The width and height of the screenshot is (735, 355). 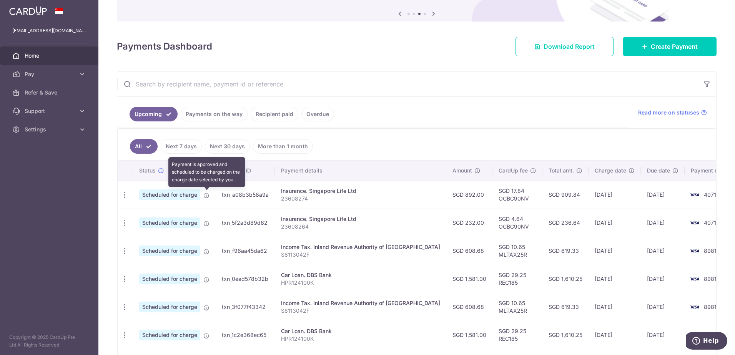 I want to click on span: Support, so click(x=50, y=111).